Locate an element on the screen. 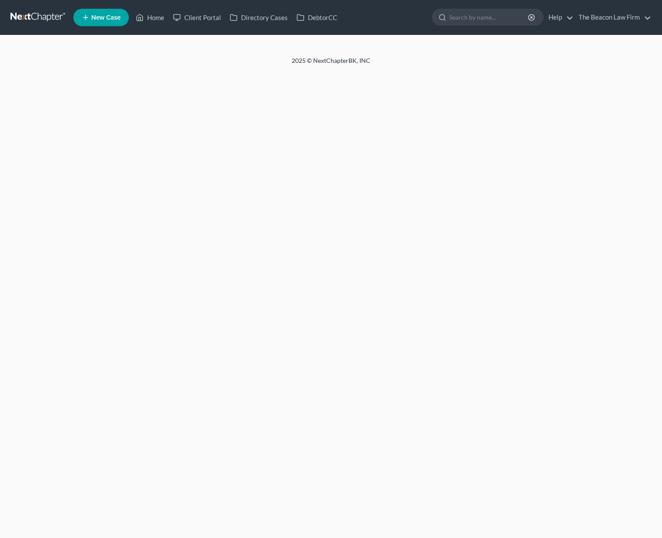 The image size is (662, 538). a: Help is located at coordinates (558, 17).